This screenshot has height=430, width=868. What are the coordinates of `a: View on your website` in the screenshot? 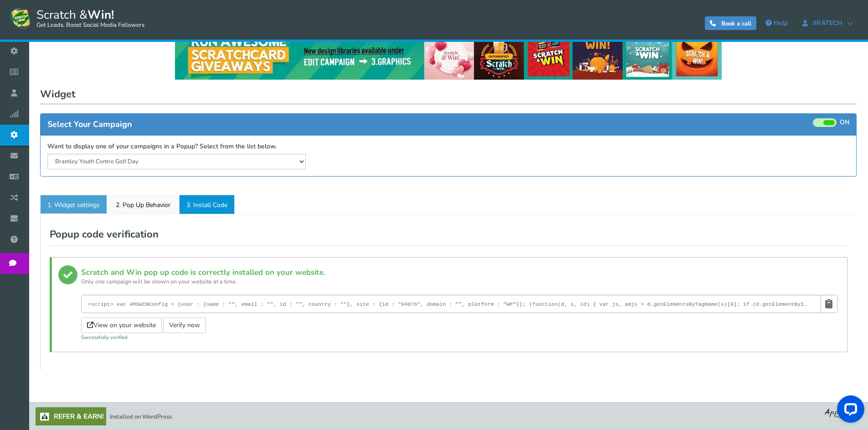 It's located at (121, 325).